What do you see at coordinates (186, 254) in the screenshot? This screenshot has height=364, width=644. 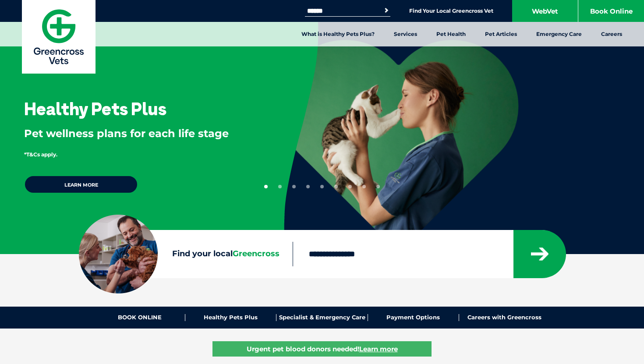 I see `label: Find your local` at bounding box center [186, 254].